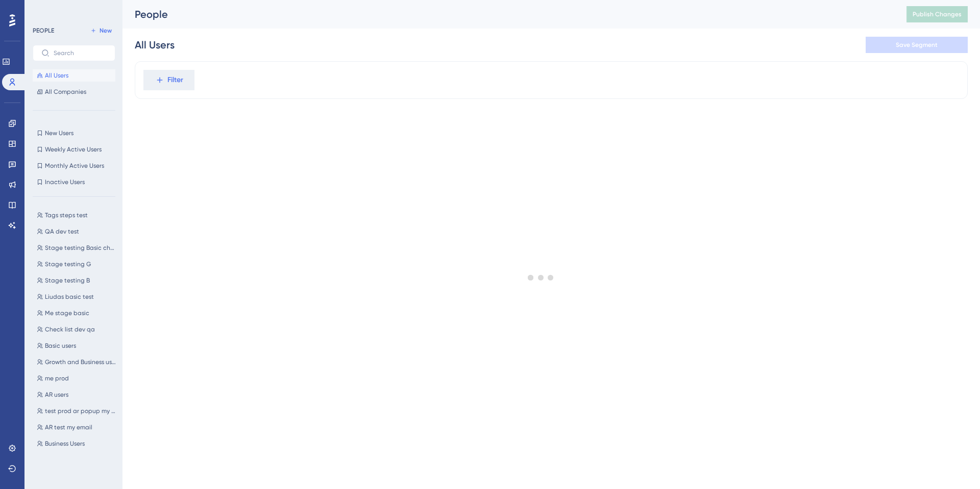  Describe the element at coordinates (77, 329) in the screenshot. I see `button: Check list dev qa` at that location.